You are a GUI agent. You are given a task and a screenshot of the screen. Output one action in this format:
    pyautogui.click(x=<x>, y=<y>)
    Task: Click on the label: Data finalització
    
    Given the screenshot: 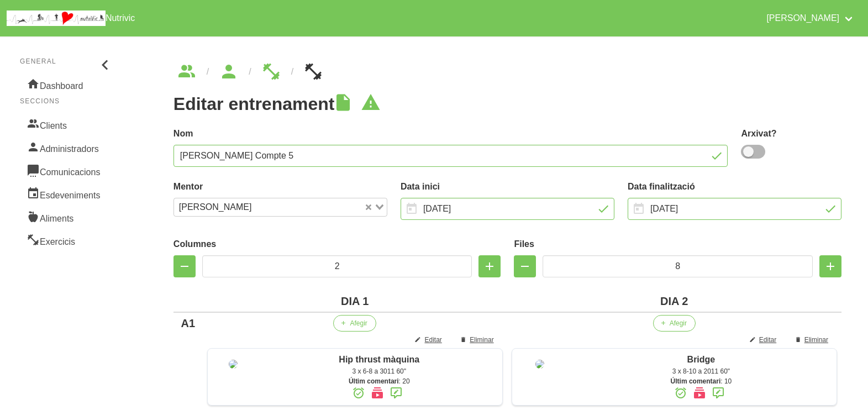 What is the action you would take?
    pyautogui.click(x=734, y=187)
    